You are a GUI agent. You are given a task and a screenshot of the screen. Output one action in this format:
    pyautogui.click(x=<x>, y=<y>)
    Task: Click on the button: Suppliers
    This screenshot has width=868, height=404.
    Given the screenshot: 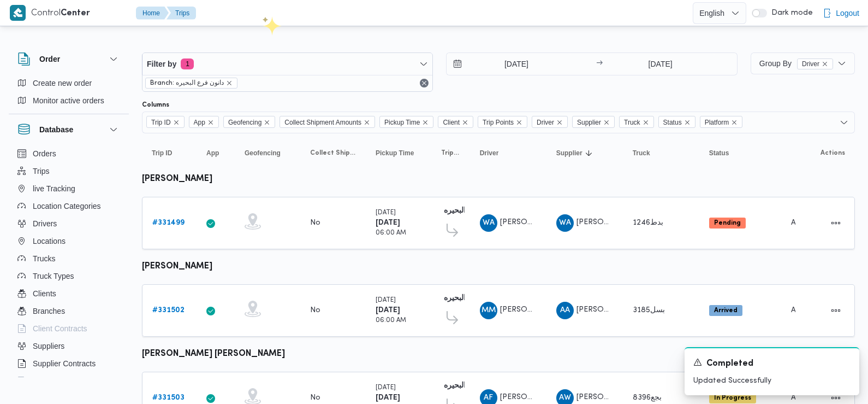 What is the action you would take?
    pyautogui.click(x=69, y=346)
    